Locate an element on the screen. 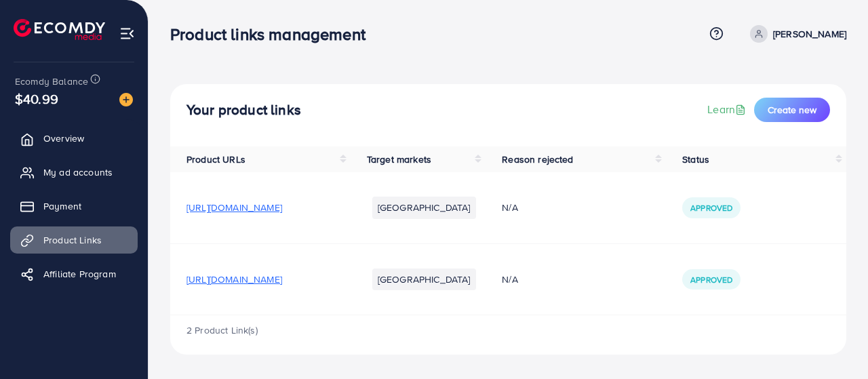 The image size is (868, 379). button: Create new is located at coordinates (793, 109).